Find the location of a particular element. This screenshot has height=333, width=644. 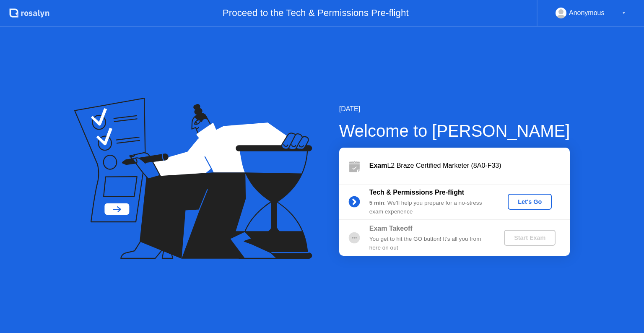

button: Start Exam is located at coordinates (529, 238).